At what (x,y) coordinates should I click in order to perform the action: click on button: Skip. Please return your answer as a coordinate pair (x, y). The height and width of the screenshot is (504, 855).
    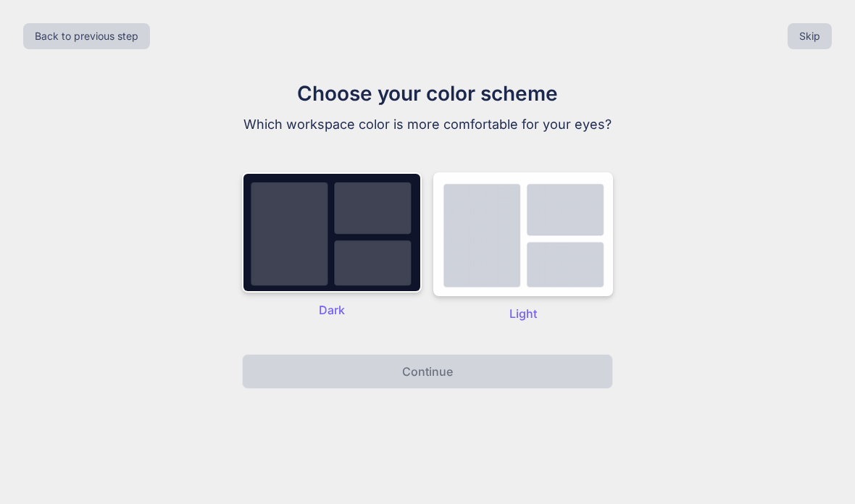
    Looking at the image, I should click on (809, 36).